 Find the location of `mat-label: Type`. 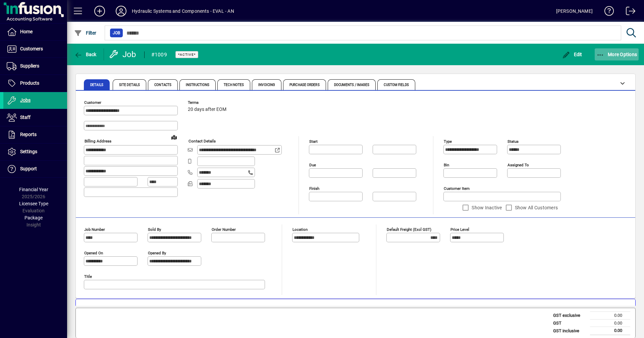

mat-label: Type is located at coordinates (448, 141).